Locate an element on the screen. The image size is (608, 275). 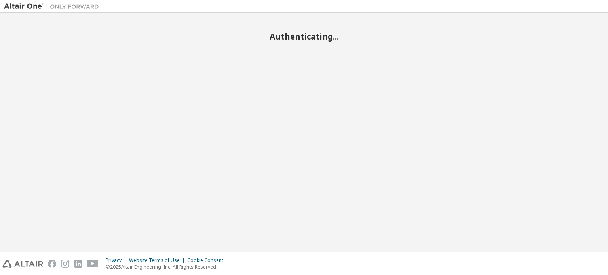
img: Altair One is located at coordinates (53, 6).